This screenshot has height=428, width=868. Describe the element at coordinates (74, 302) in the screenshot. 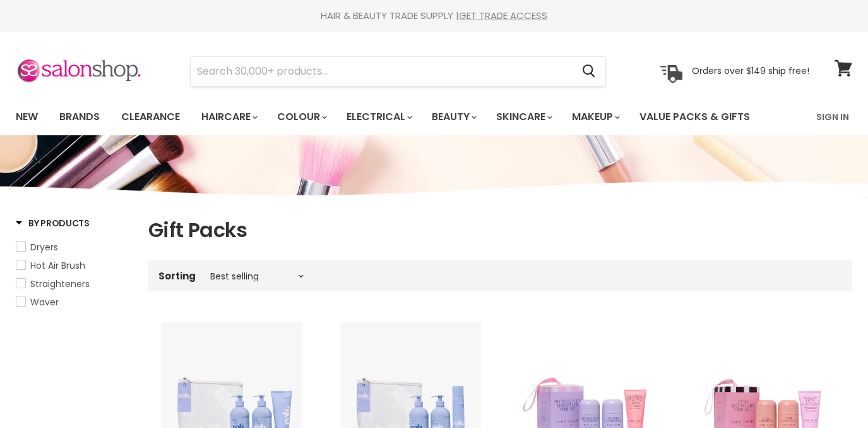

I see `a: Waver` at that location.